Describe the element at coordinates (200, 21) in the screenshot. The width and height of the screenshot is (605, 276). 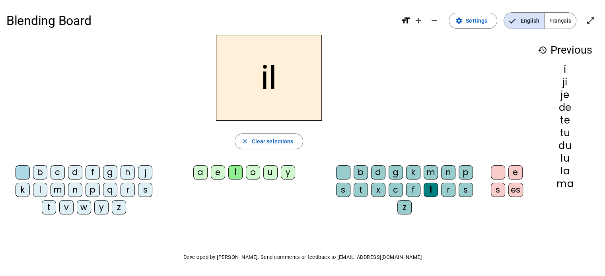
I see `h1: Blending Board` at that location.